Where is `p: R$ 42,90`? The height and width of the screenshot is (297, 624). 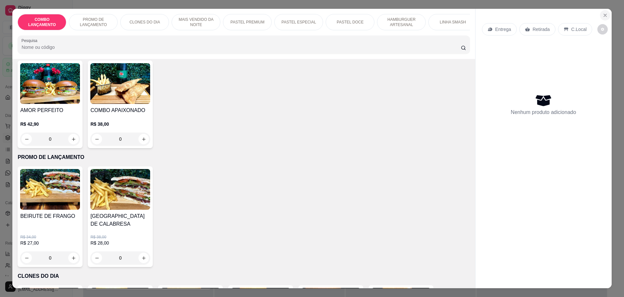 p: R$ 42,90 is located at coordinates (50, 124).